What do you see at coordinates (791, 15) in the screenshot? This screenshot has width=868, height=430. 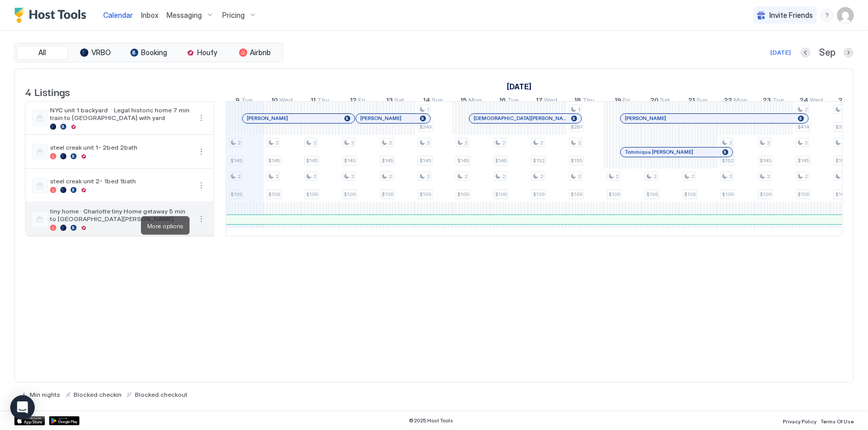 I see `span: Invite Friends` at bounding box center [791, 15].